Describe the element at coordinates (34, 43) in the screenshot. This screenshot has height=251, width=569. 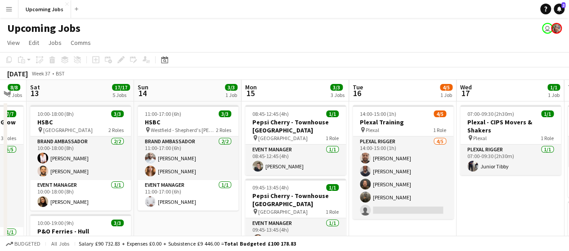
I see `a: Edit` at that location.